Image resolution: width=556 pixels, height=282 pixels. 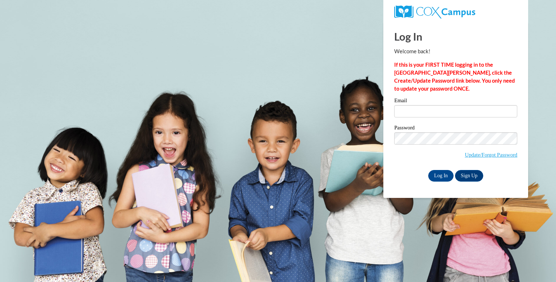 I want to click on a: Update/Forgot Password, so click(x=491, y=155).